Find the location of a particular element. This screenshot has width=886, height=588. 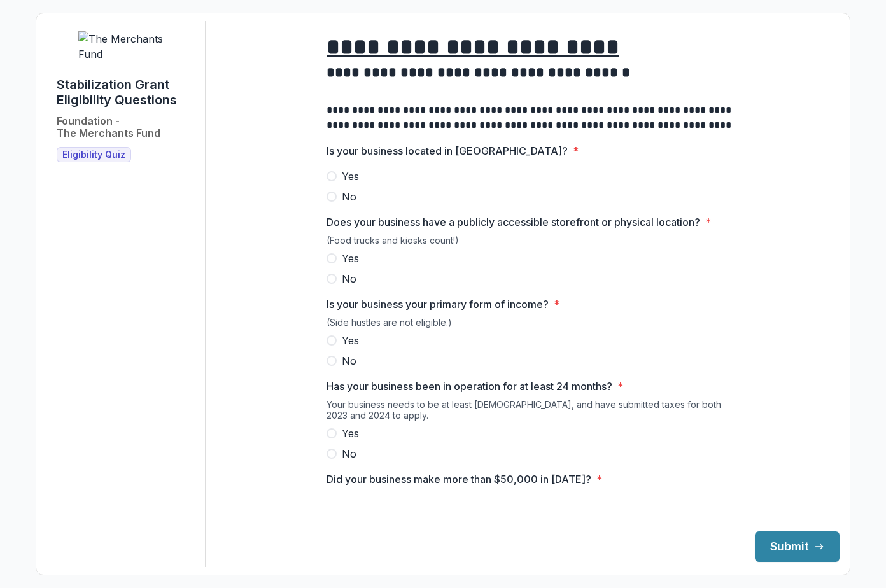

p: Has your business been in operation for at least 24 months? is located at coordinates (469, 386).